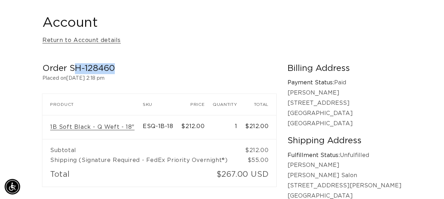  I want to click on td: $55.00, so click(260, 160).